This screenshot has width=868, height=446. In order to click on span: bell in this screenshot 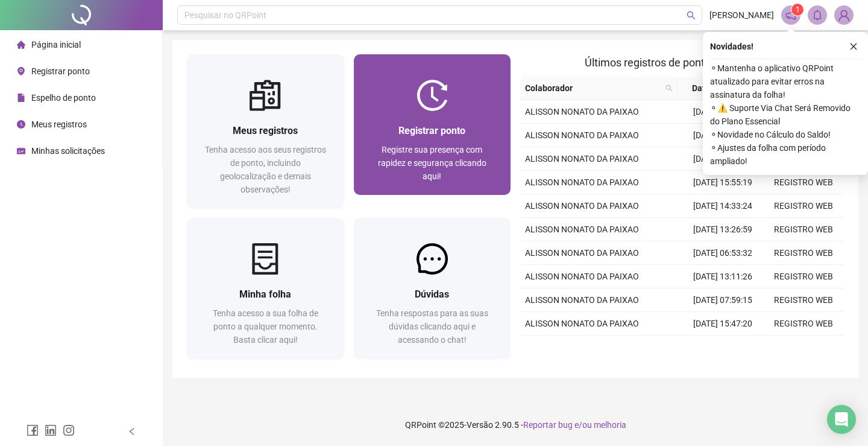, I will do `click(818, 15)`.